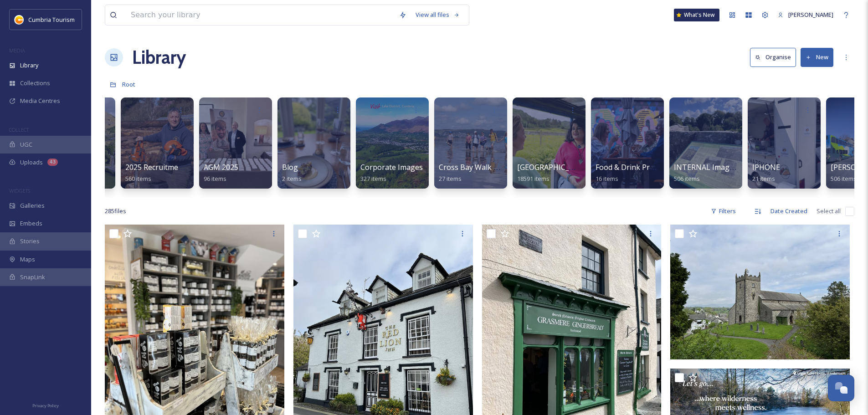 Image resolution: width=868 pixels, height=415 pixels. I want to click on div: 43, so click(52, 162).